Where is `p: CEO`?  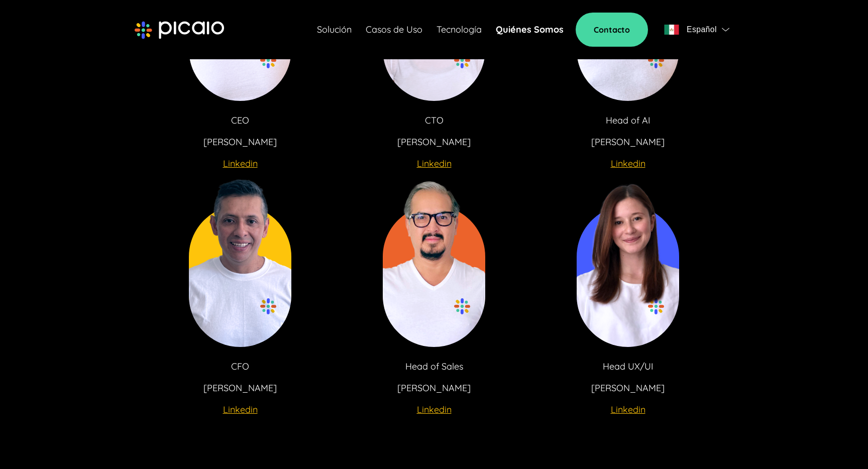
p: CEO is located at coordinates (240, 120).